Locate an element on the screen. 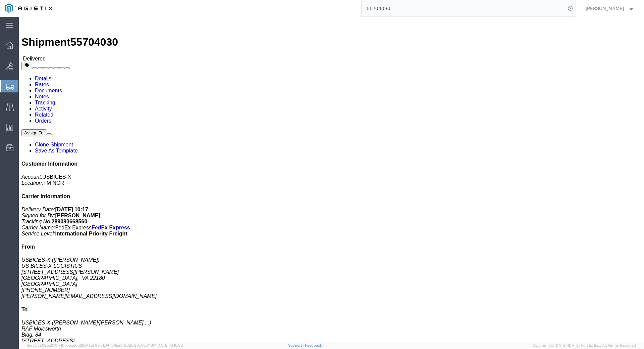  input: Search for shipment number, reference number is located at coordinates (463, 8).